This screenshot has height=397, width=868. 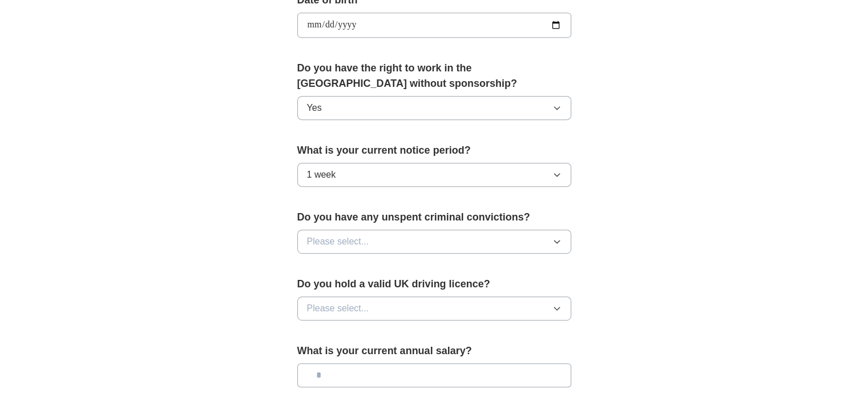 What do you see at coordinates (434, 108) in the screenshot?
I see `button: Yes` at bounding box center [434, 108].